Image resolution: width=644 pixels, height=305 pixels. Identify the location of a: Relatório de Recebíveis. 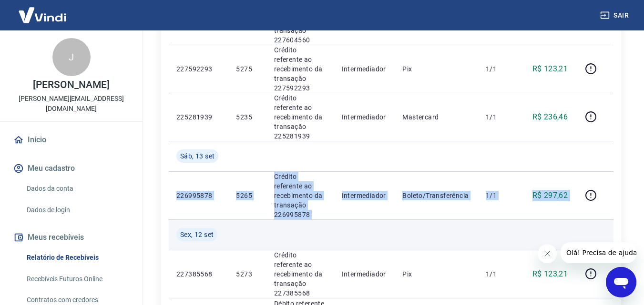
(77, 258).